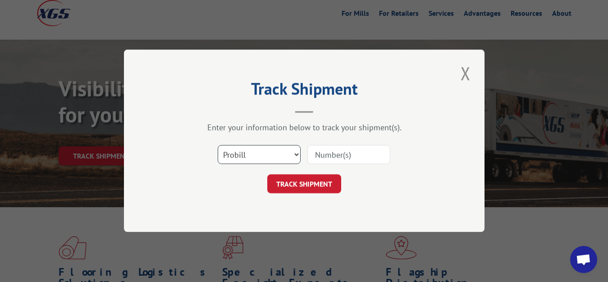 This screenshot has width=608, height=282. Describe the element at coordinates (304, 91) in the screenshot. I see `h2: Track Shipment` at that location.